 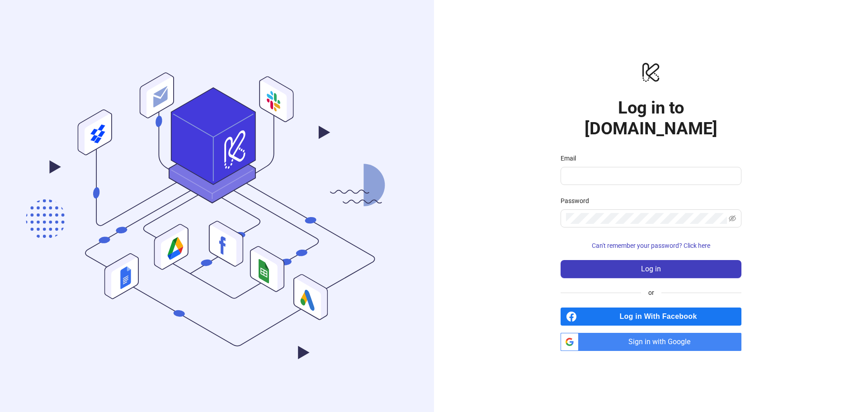 What do you see at coordinates (661, 316) in the screenshot?
I see `span: Log in With Facebook` at bounding box center [661, 316].